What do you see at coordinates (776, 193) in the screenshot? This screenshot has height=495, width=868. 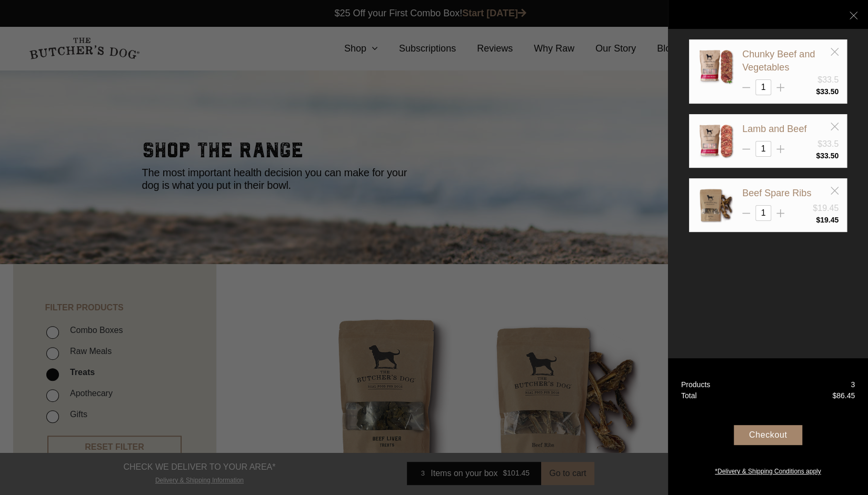 I see `a: Beef Spare Ribs` at bounding box center [776, 193].